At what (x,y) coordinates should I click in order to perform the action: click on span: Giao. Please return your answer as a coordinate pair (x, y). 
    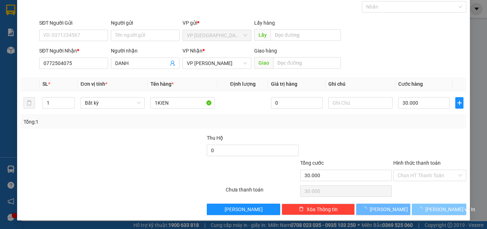
    Looking at the image, I should click on (264, 63).